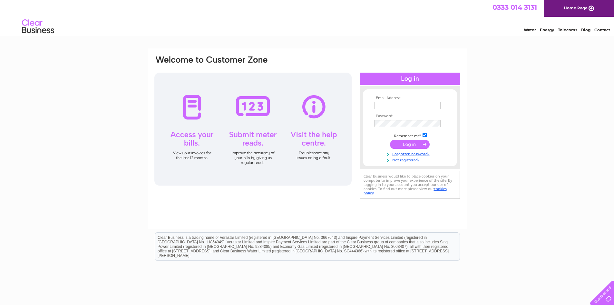 The image size is (614, 305). I want to click on a: Telecoms, so click(568, 30).